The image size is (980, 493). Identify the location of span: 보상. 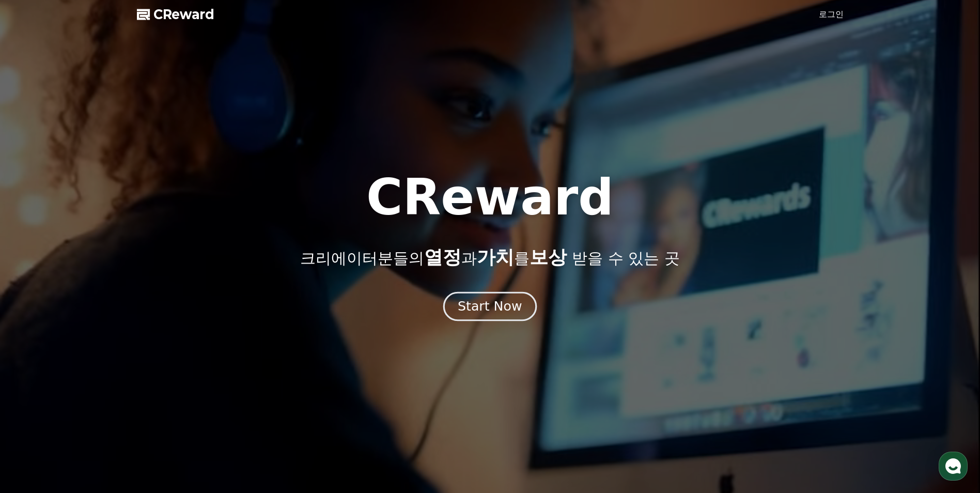
(548, 257).